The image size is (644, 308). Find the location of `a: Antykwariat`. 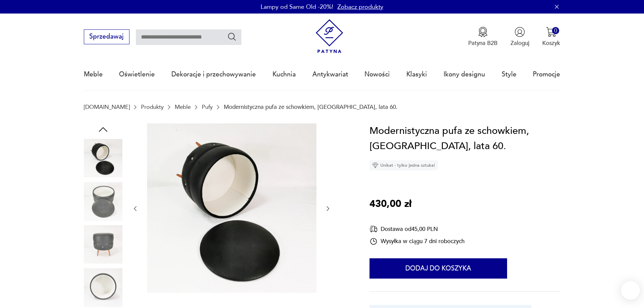

a: Antykwariat is located at coordinates (330, 74).